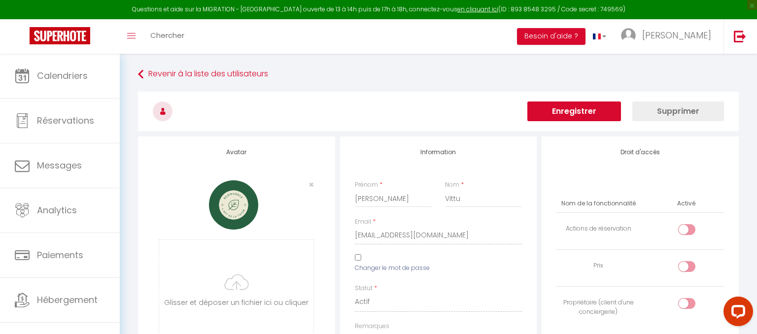 This screenshot has width=757, height=334. Describe the element at coordinates (66, 120) in the screenshot. I see `span: Réservations` at that location.